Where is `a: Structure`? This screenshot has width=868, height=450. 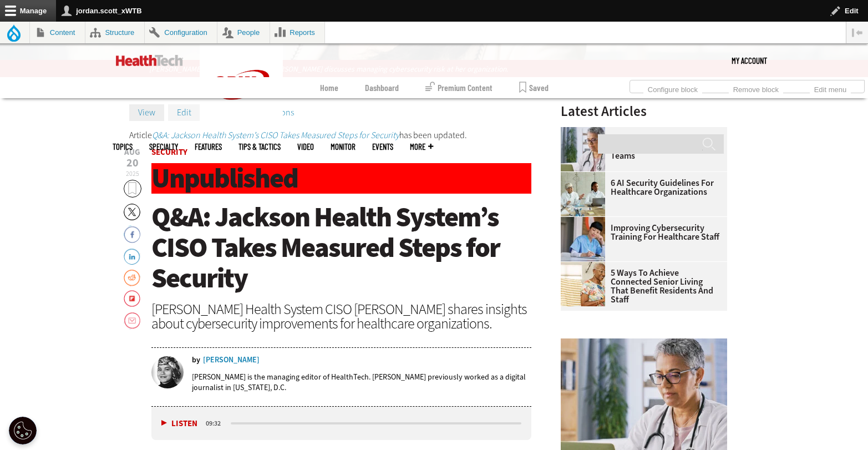
a: Structure is located at coordinates (115, 32).